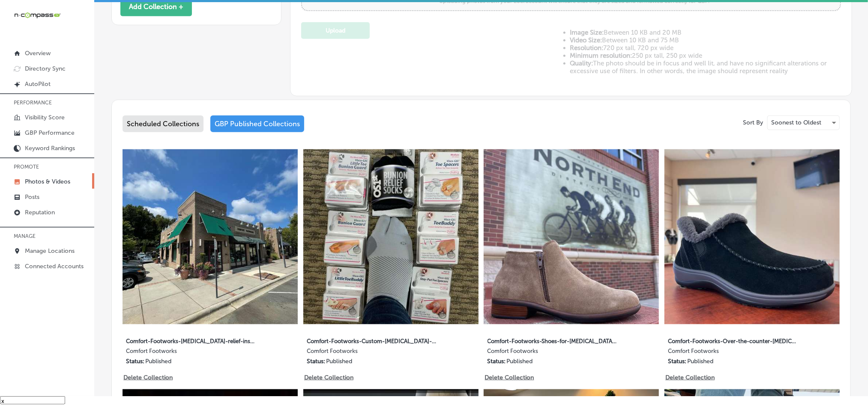  Describe the element at coordinates (803, 123) in the screenshot. I see `div: Soonest to Oldest` at that location.